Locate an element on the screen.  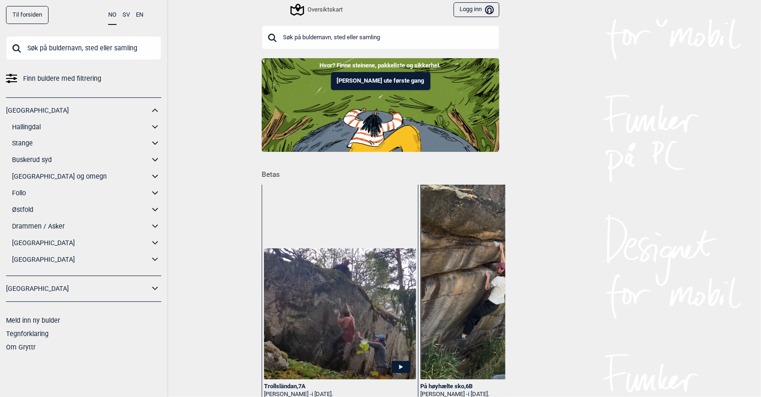
img: Corey pa Pa hoyhaelte sko is located at coordinates (496, 281).